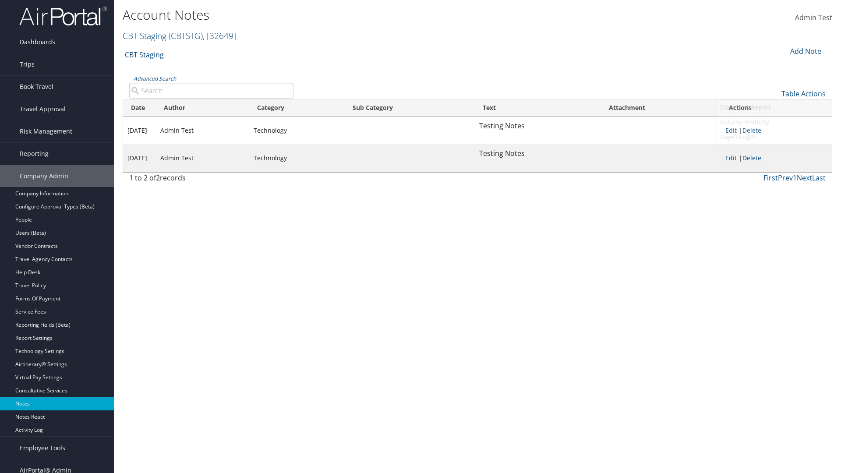 The height and width of the screenshot is (473, 841). I want to click on a: 10, so click(774, 108).